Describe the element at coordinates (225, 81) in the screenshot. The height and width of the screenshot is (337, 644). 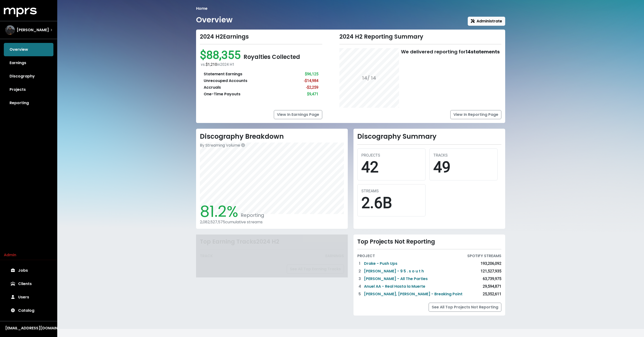
I see `div: Unrecouped Accounts` at that location.